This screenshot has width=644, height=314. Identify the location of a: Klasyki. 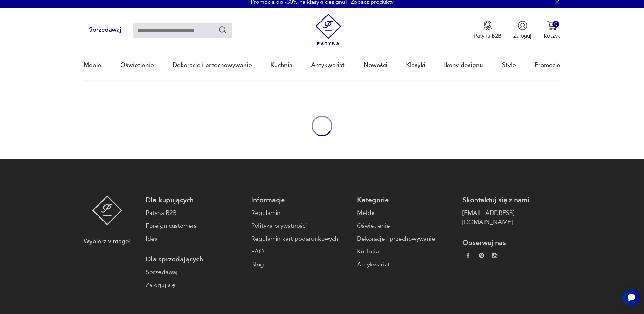
(416, 65).